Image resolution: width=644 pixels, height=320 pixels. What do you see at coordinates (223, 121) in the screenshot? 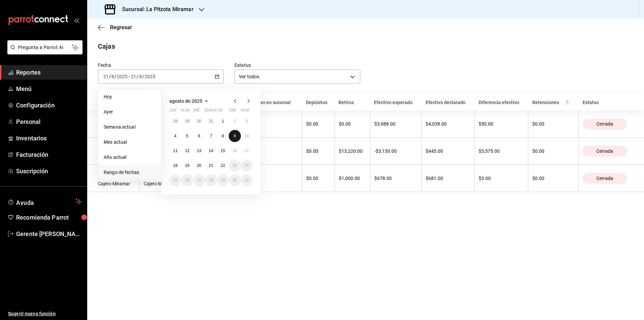
I see `button: 1 de agosto de 2025` at bounding box center [223, 121].